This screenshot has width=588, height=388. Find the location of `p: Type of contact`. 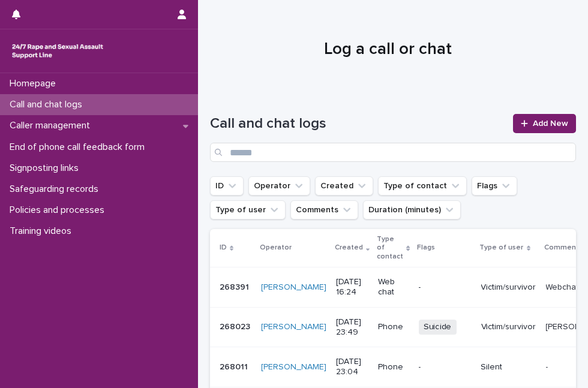

p: Type of contact is located at coordinates (390, 247).